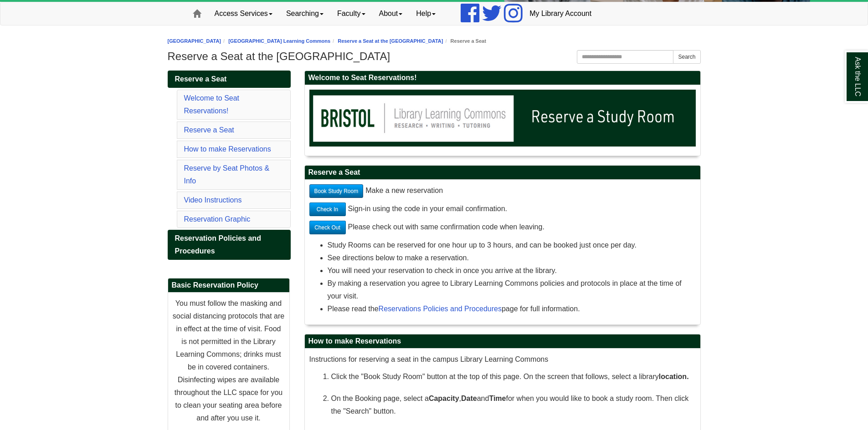 This screenshot has width=868, height=430. What do you see at coordinates (502, 78) in the screenshot?
I see `h2: Welcome to Seat Reservations!` at bounding box center [502, 78].